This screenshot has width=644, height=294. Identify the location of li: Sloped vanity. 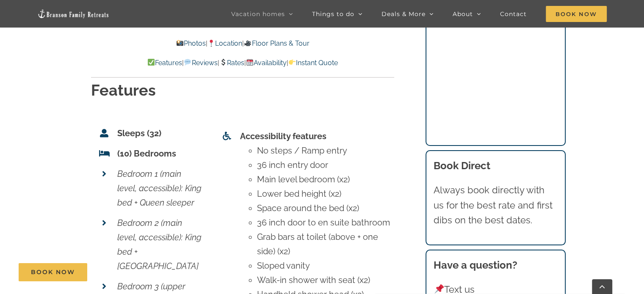
(325, 265).